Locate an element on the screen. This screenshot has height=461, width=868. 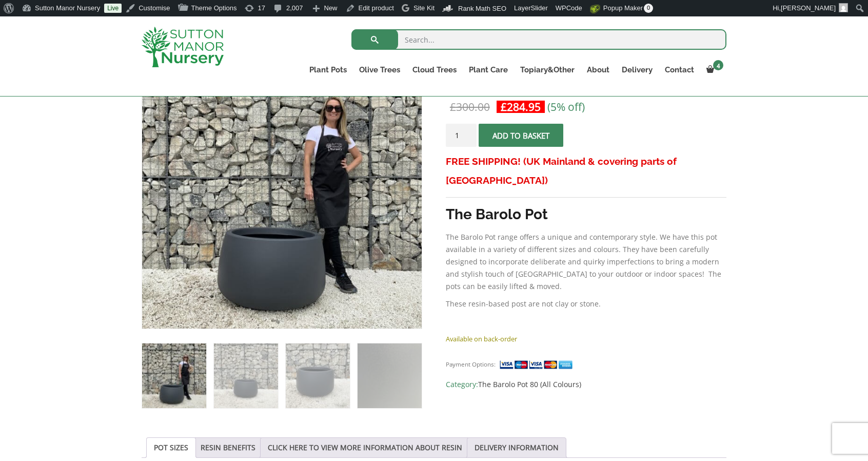
button: Add to basket is located at coordinates (521, 135).